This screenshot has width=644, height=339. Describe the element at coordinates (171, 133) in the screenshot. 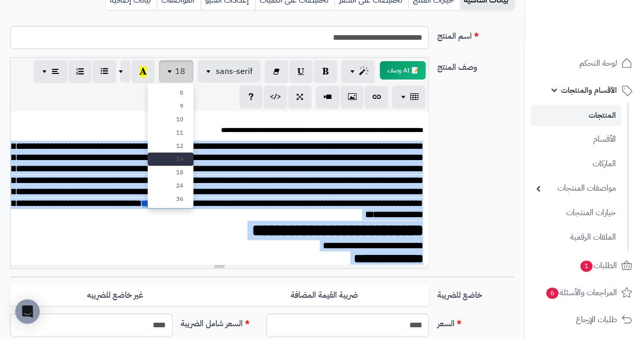

I see `a: 11` at that location.